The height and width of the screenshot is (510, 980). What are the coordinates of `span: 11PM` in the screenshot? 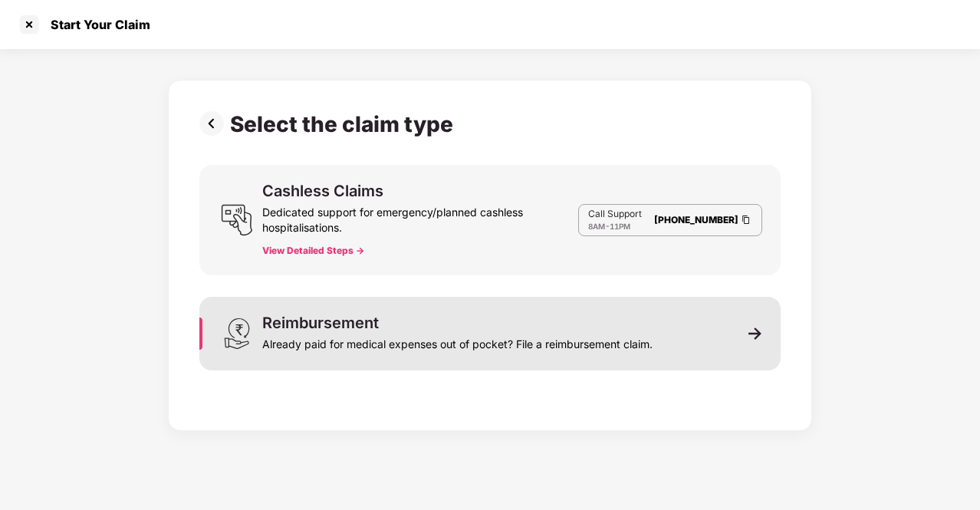 It's located at (619, 226).